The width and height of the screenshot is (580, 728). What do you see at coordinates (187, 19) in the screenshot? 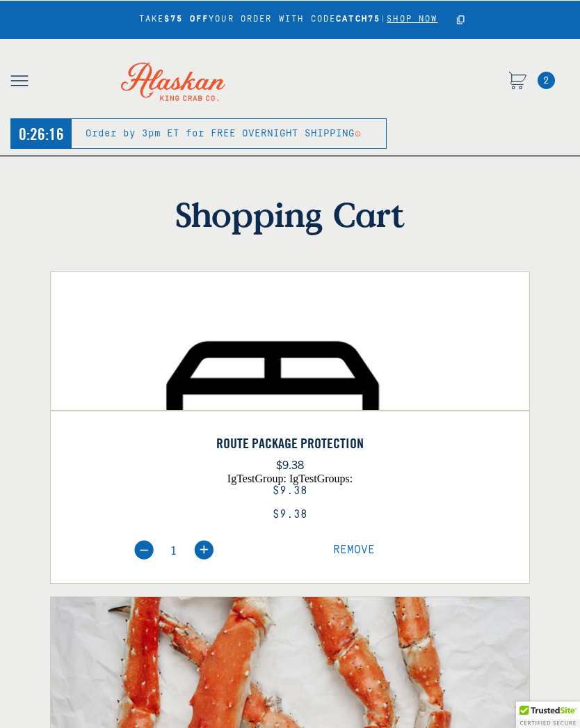
I see `strong: $75 OFF` at bounding box center [187, 19].